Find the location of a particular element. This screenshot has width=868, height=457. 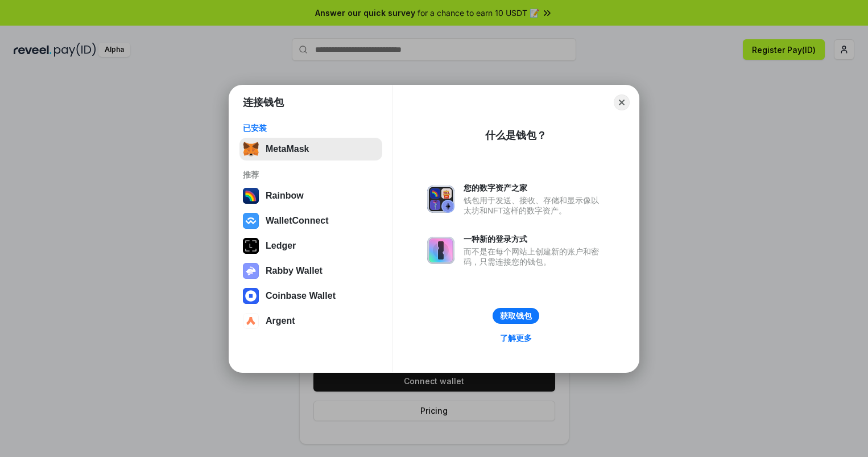

img: svg+xml,%3Csvg%20width%3D%22120%22%20height%3D%22120%22%20viewBox%3D%220%200%20120%20120%22%20fil... is located at coordinates (251, 196).